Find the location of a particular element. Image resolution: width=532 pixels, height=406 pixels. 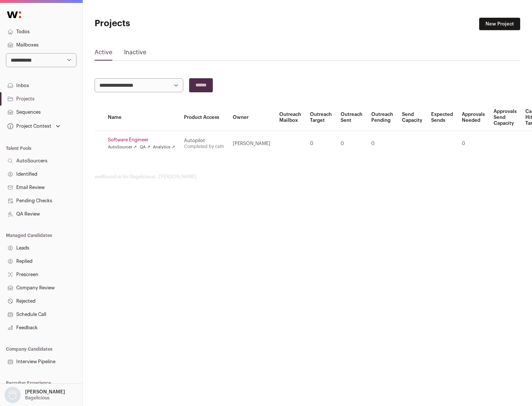

a: AutoSourcer ↗ is located at coordinates (122, 147).